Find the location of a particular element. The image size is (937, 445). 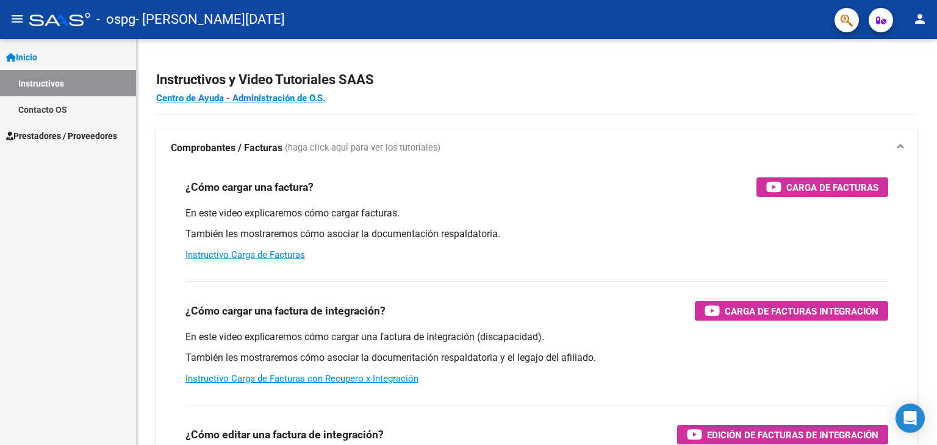

h3: ¿Cómo editar una factura de integración? is located at coordinates (284, 435).